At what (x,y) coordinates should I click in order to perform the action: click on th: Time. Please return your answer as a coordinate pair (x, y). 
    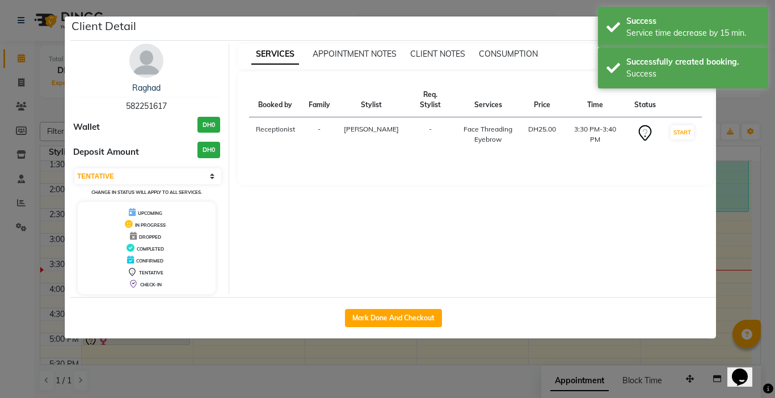
    Looking at the image, I should click on (595, 100).